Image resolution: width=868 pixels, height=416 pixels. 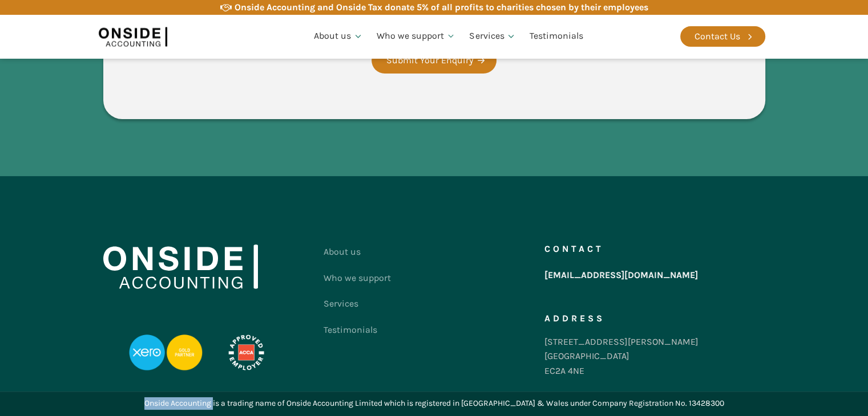 What do you see at coordinates (574, 249) in the screenshot?
I see `h5: Contact` at bounding box center [574, 249].